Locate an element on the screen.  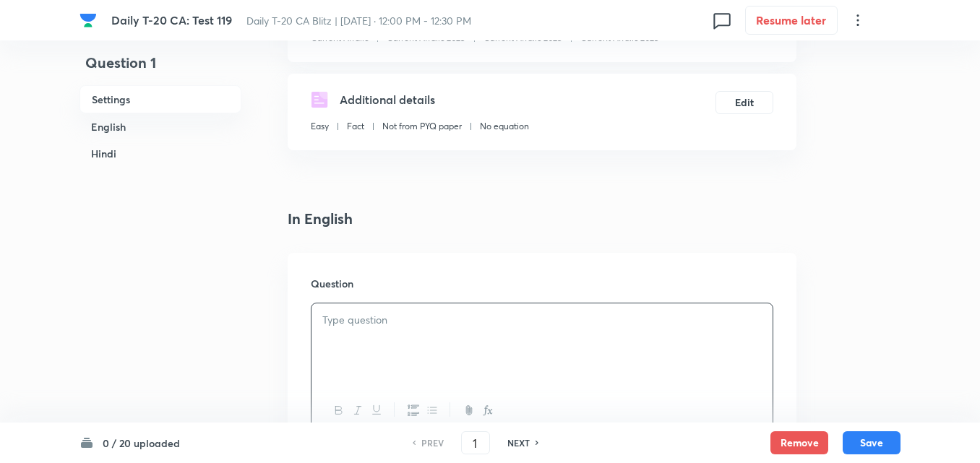
h6: 0 / 20 uploaded is located at coordinates (141, 443).